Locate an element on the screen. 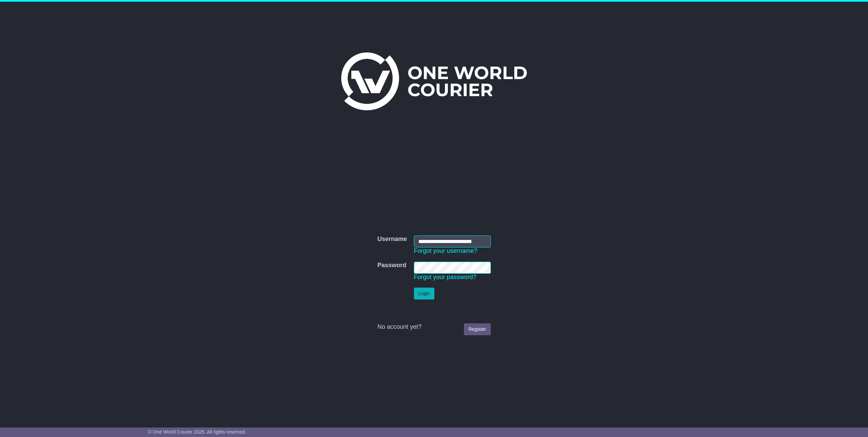 This screenshot has height=437, width=868. label: Username is located at coordinates (392, 239).